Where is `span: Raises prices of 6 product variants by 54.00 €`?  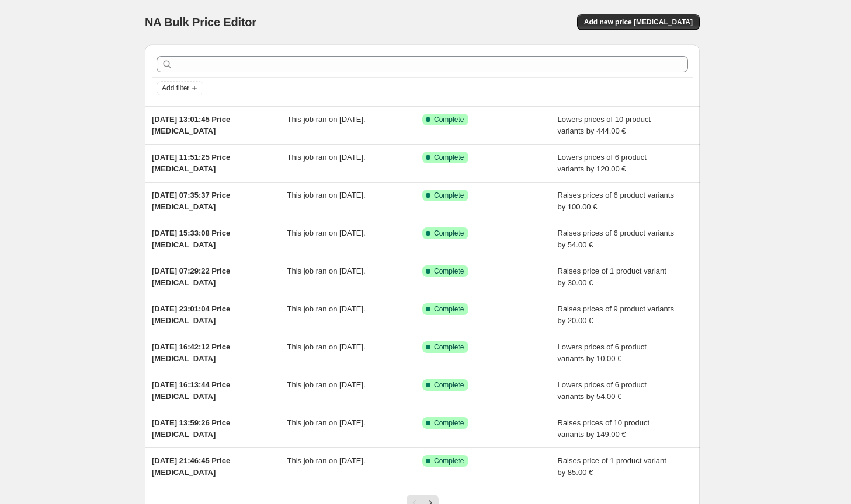 span: Raises prices of 6 product variants by 54.00 € is located at coordinates (616, 238).